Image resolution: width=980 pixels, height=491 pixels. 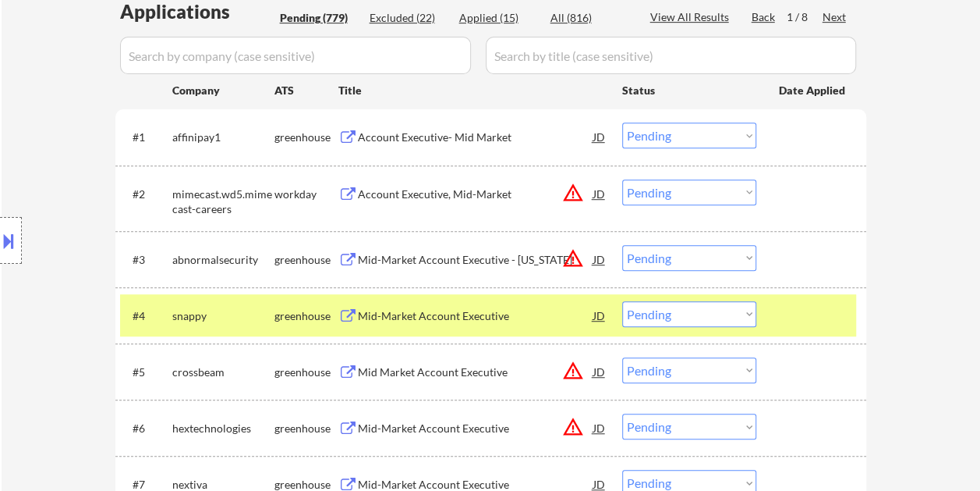 What do you see at coordinates (498, 18) in the screenshot?
I see `div: Applied (15)` at bounding box center [498, 18].